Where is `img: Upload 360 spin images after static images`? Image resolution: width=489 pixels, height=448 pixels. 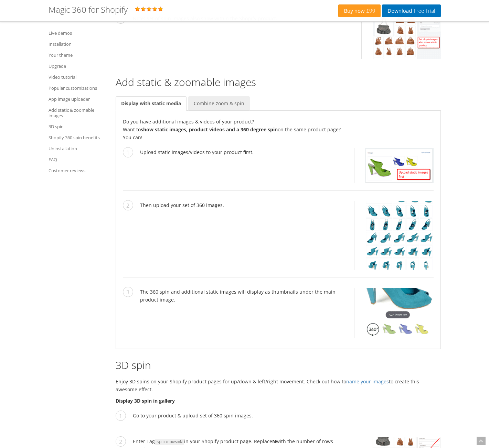
img: Upload 360 spin images after static images is located at coordinates (399, 235).